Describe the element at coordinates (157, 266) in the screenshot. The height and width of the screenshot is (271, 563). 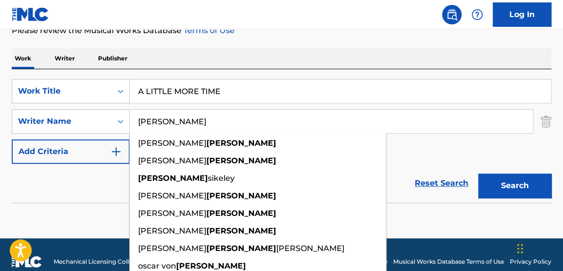
I see `span: oscar von` at that location.